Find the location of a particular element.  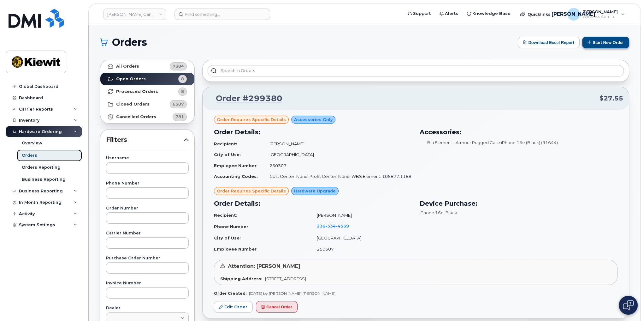

strong: Cancelled Orders is located at coordinates (136, 117).